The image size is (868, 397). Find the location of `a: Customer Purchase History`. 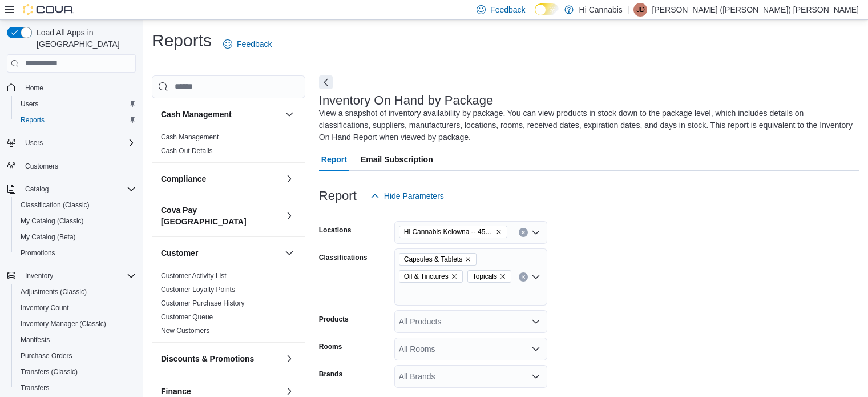

a: Customer Purchase History is located at coordinates (203, 303).